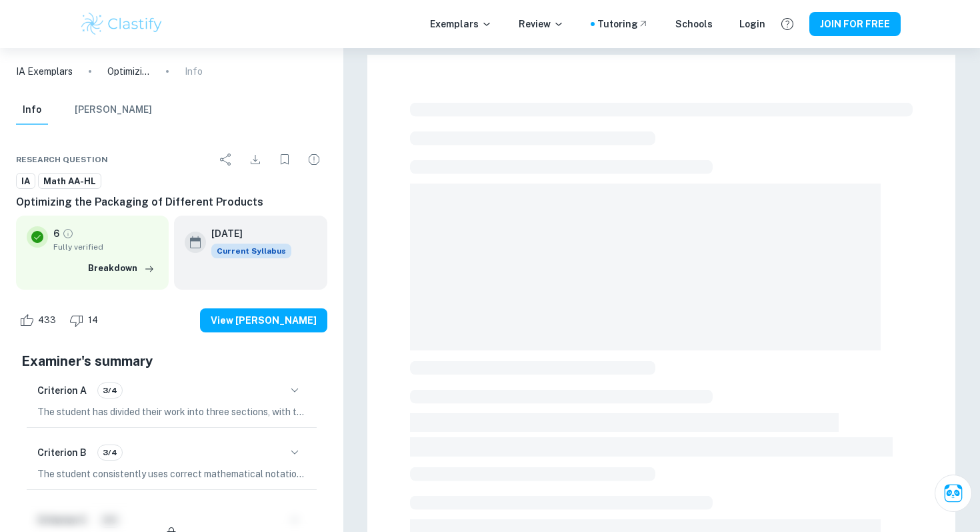 The width and height of the screenshot is (980, 532). I want to click on span: Math AA-HL, so click(69, 182).